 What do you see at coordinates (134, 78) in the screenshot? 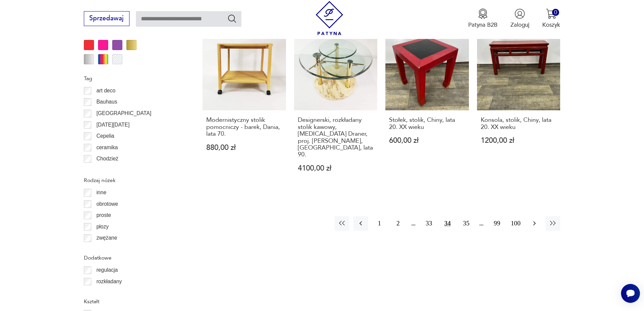
I see `p: Tag` at bounding box center [134, 78].